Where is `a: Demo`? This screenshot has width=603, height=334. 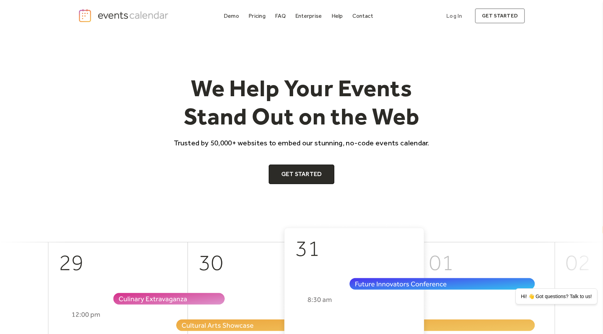 a: Demo is located at coordinates (231, 16).